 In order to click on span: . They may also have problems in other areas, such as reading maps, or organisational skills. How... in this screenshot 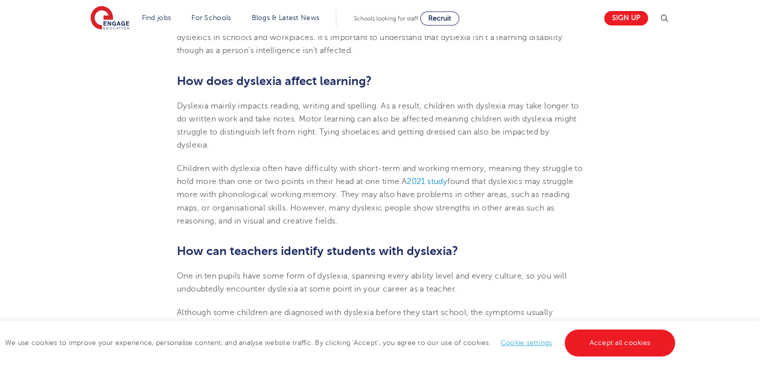, I will do `click(373, 207)`.